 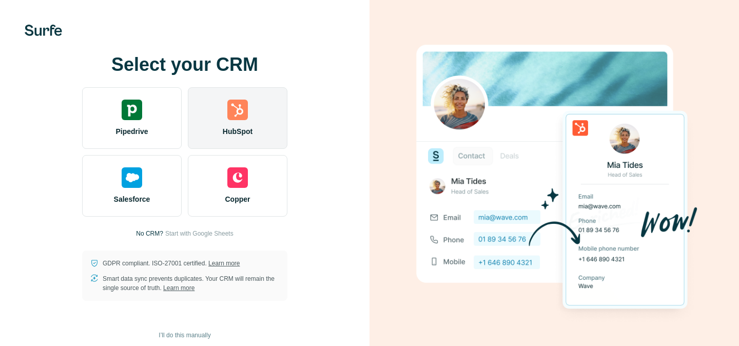 I want to click on span: Pipedrive, so click(x=131, y=131).